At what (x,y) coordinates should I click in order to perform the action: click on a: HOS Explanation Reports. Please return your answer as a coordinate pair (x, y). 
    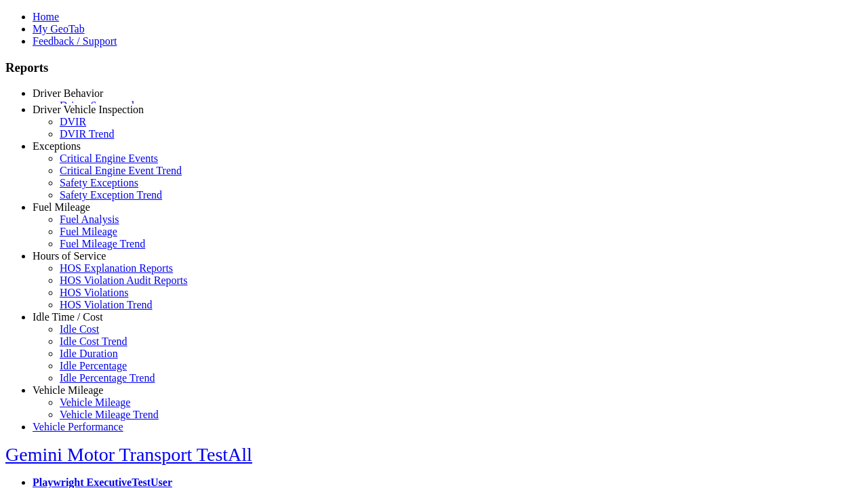
    Looking at the image, I should click on (116, 268).